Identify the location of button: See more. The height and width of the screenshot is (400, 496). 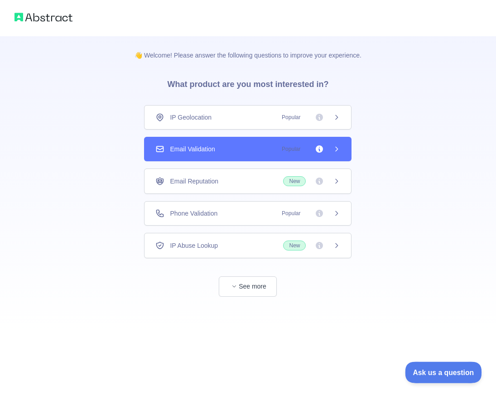
(248, 286).